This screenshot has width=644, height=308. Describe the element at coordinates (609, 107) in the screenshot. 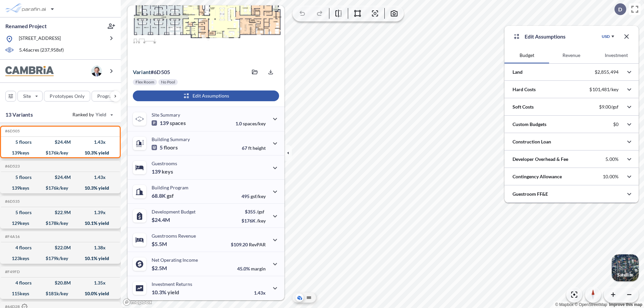

I see `p: $9.00/gsf` at that location.